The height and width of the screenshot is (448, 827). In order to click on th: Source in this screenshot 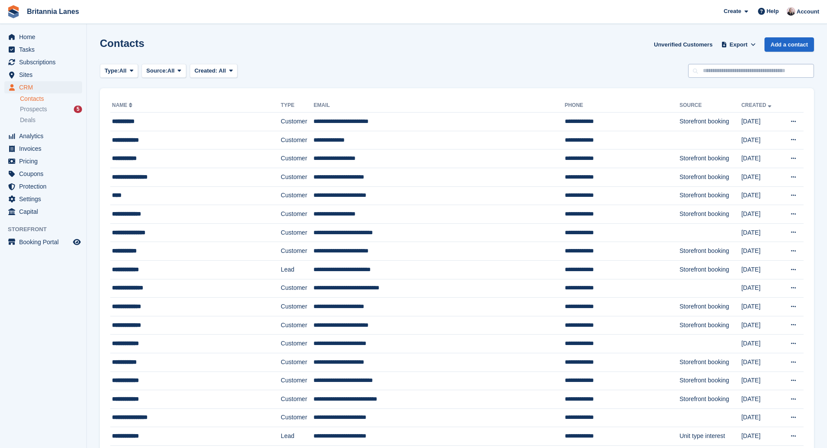, I will do `click(710, 105)`.